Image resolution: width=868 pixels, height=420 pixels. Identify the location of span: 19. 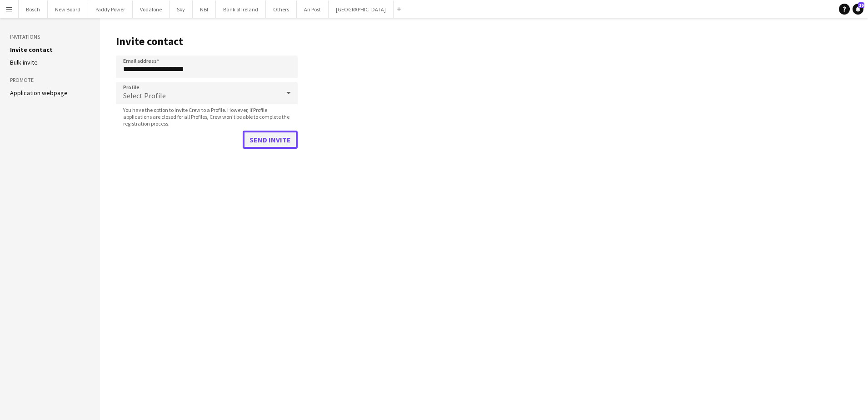
(861, 5).